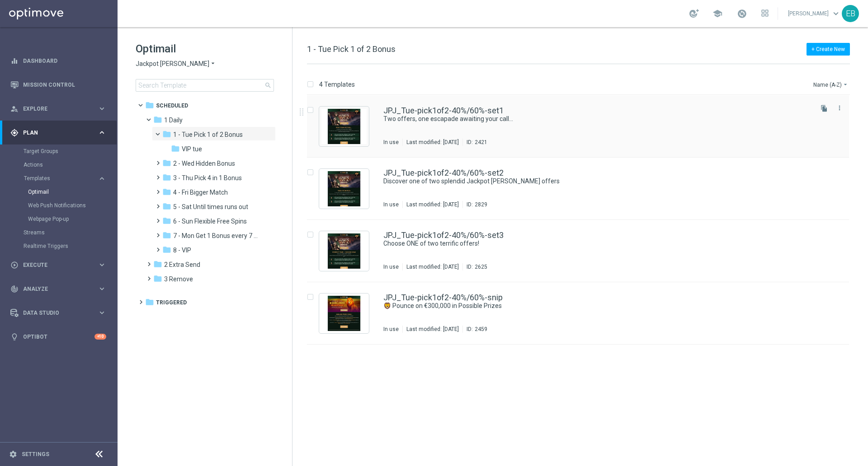 This screenshot has width=868, height=466. Describe the element at coordinates (14, 265) in the screenshot. I see `i: play_circle_outline` at that location.